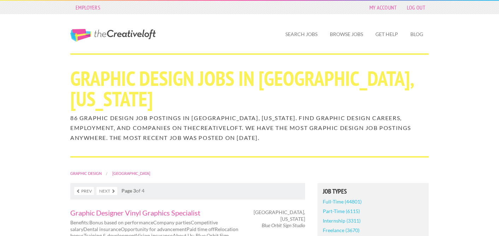 The image size is (499, 236). I want to click on em: Blue Orbit Sign Studio, so click(283, 225).